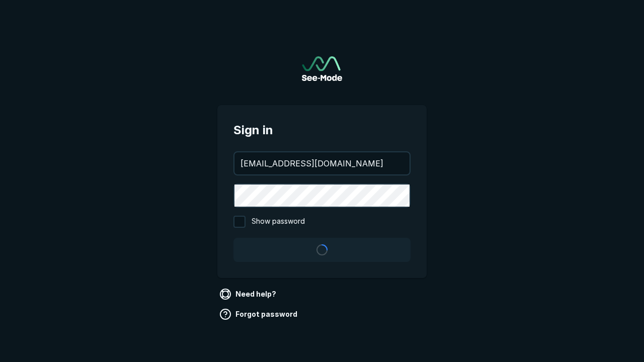  What do you see at coordinates (278, 221) in the screenshot?
I see `span: Show password` at bounding box center [278, 221].